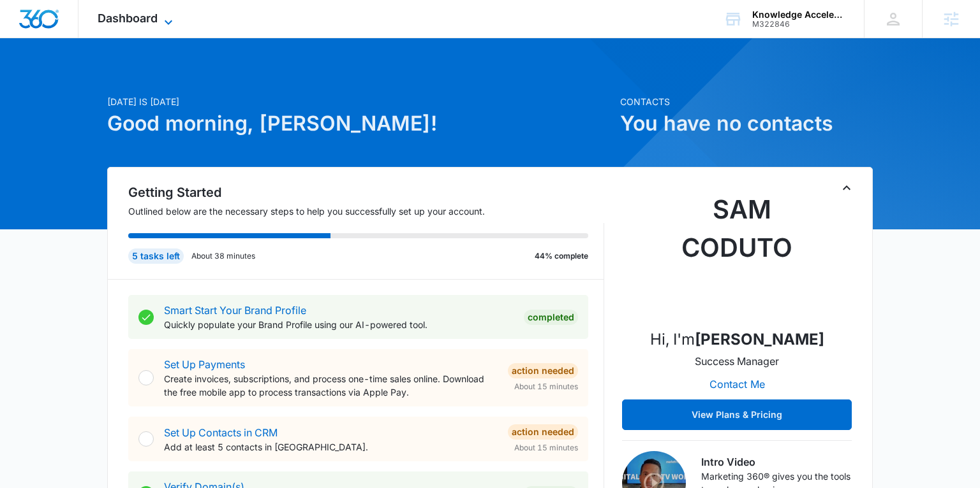 The image size is (980, 488). I want to click on div: v 4.0.25, so click(49, 25).